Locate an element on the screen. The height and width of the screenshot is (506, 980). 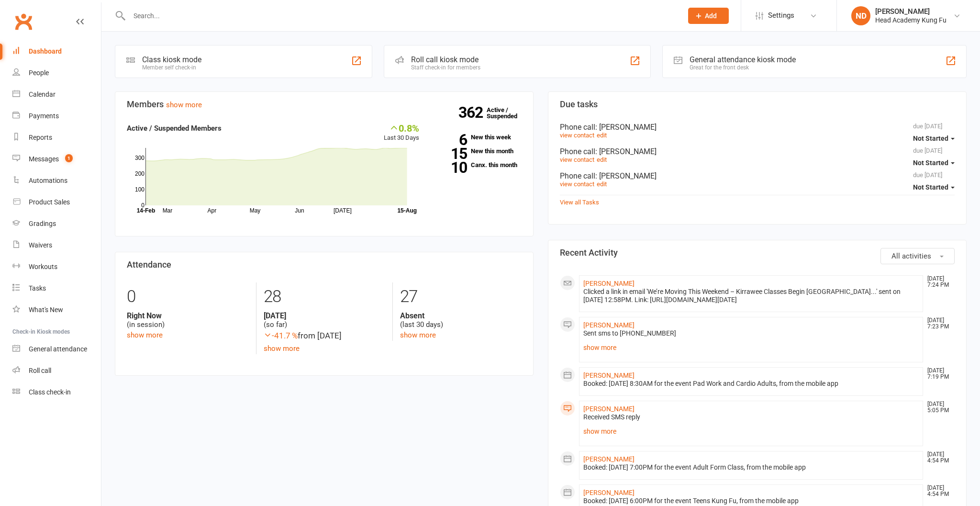
div: Workouts is located at coordinates (43, 267).